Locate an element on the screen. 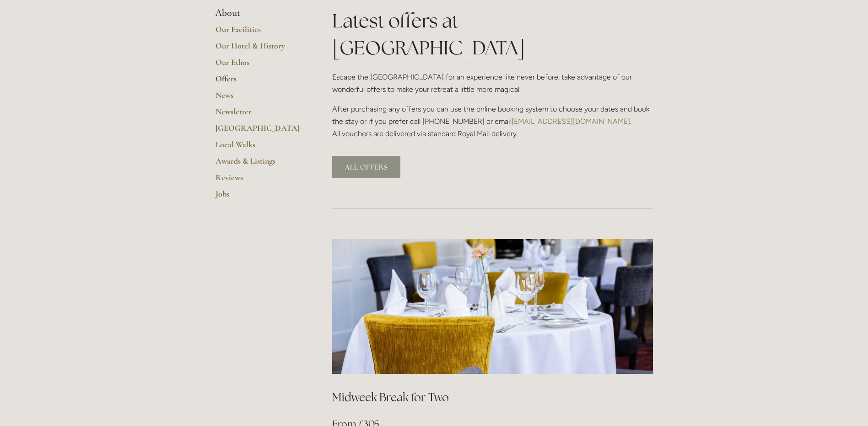 Image resolution: width=868 pixels, height=426 pixels. p: After purchasing any offers you can use the online booking system to choose your dates and book t... is located at coordinates (492, 122).